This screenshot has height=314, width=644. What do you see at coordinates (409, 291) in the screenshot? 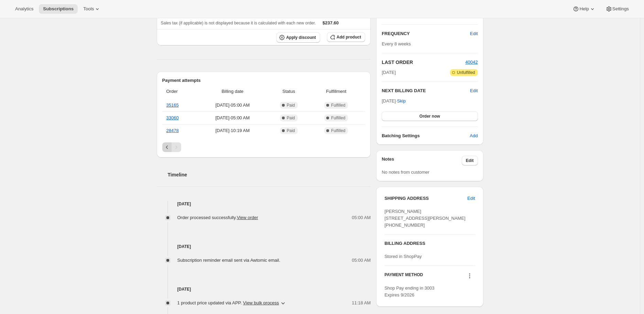
I see `span: Shop Pay ending in 3003 Expires 9/2026` at bounding box center [409, 291].